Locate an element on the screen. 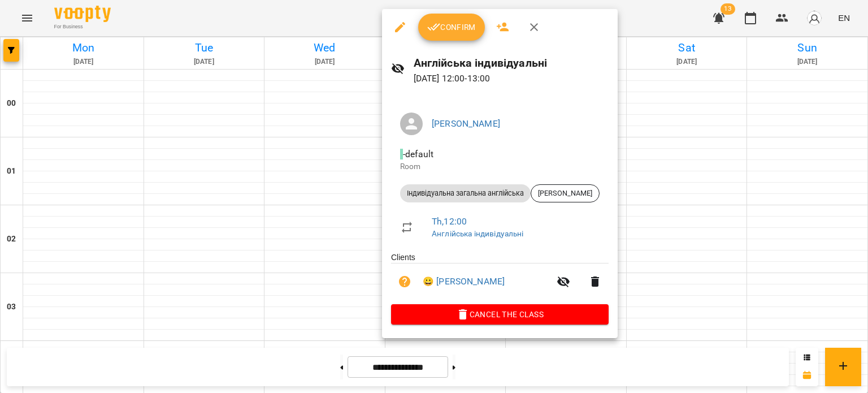 This screenshot has height=393, width=868. span: - default is located at coordinates (418, 154).